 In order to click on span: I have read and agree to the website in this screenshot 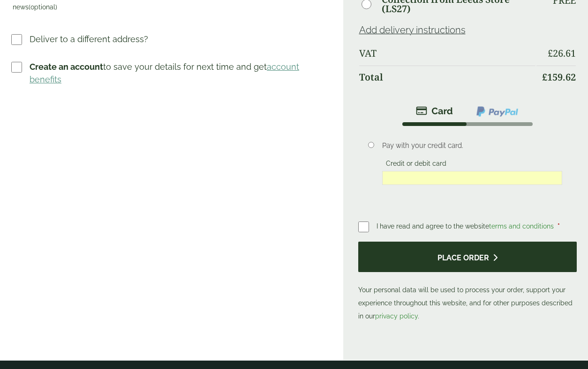, I will do `click(466, 226)`.